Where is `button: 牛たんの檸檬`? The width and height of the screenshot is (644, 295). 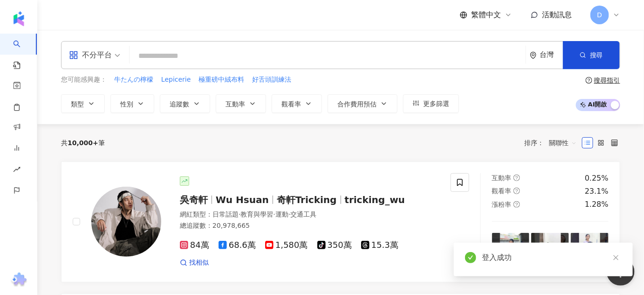 button: 牛たんの檸檬 is located at coordinates (133, 80).